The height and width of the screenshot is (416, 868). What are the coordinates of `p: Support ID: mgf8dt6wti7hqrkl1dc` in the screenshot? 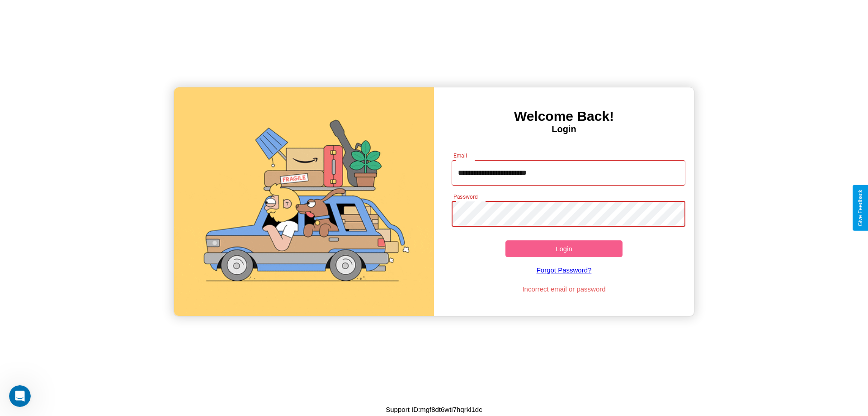 It's located at (433, 409).